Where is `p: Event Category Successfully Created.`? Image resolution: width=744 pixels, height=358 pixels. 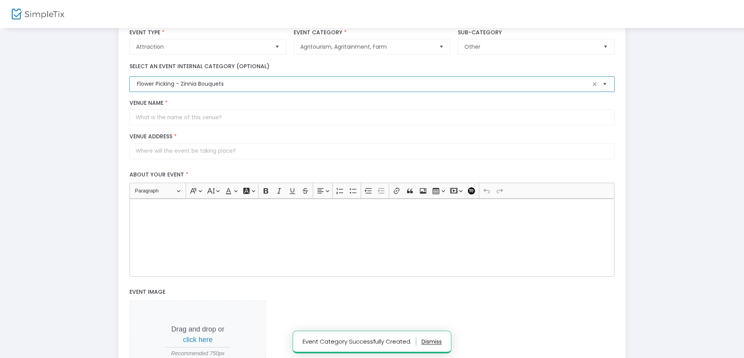
p: Event Category Successfully Created. is located at coordinates (359, 342).